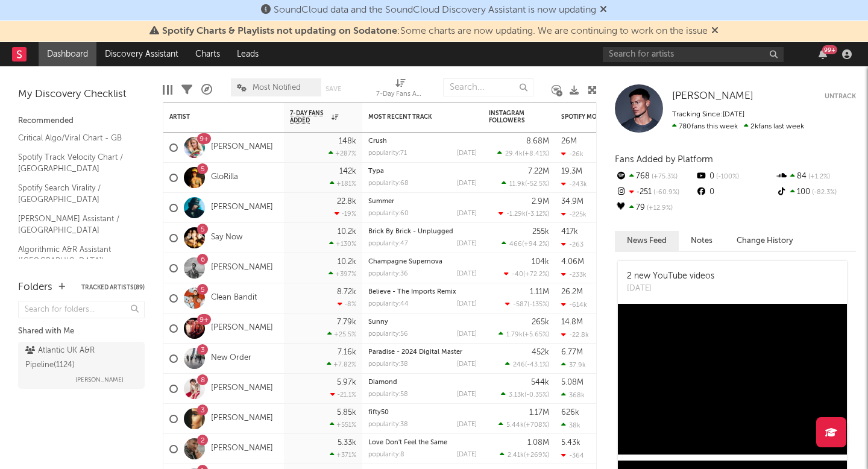  What do you see at coordinates (515, 244) in the screenshot?
I see `span: 466` at bounding box center [515, 244].